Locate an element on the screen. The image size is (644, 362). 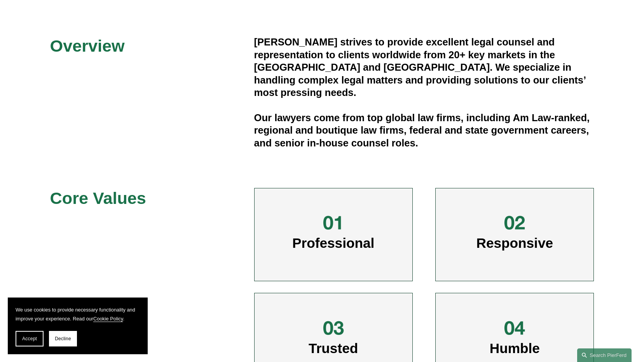
span: Professional is located at coordinates (333, 243).